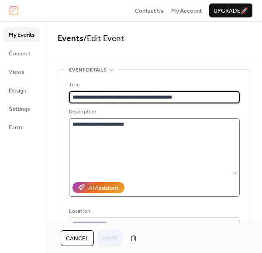 The image size is (262, 253). Describe the element at coordinates (70, 38) in the screenshot. I see `a: Events` at that location.